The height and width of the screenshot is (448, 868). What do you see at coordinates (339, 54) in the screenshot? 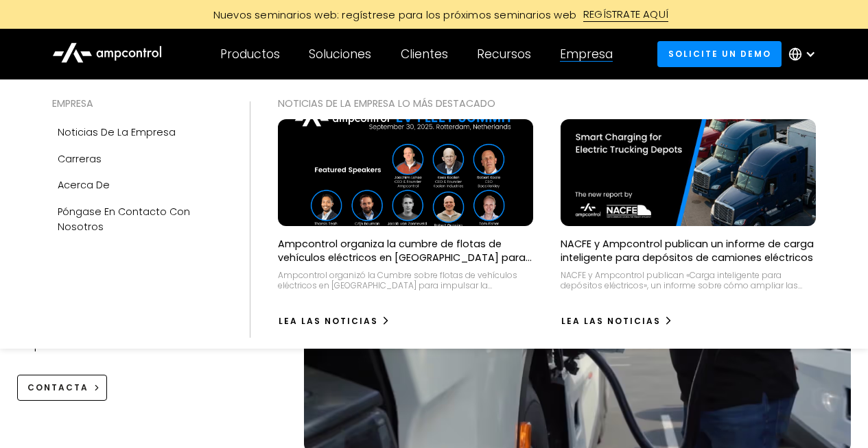
I see `div: Soluciones` at bounding box center [339, 54].